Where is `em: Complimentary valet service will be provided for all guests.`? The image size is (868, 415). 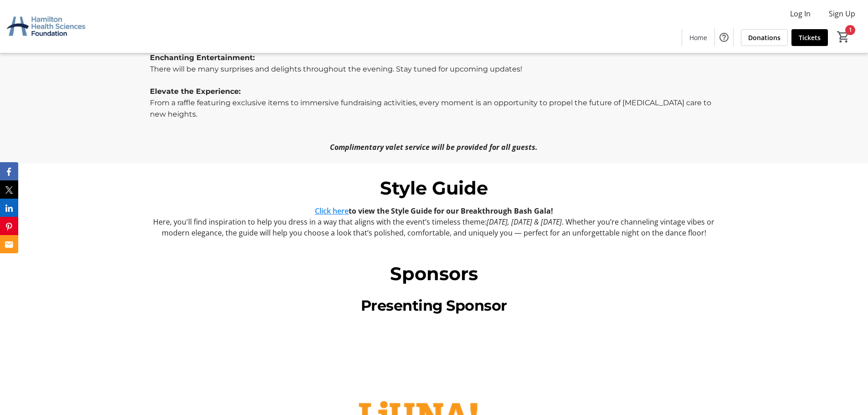
em: Complimentary valet service will be provided for all guests. is located at coordinates (433, 147).